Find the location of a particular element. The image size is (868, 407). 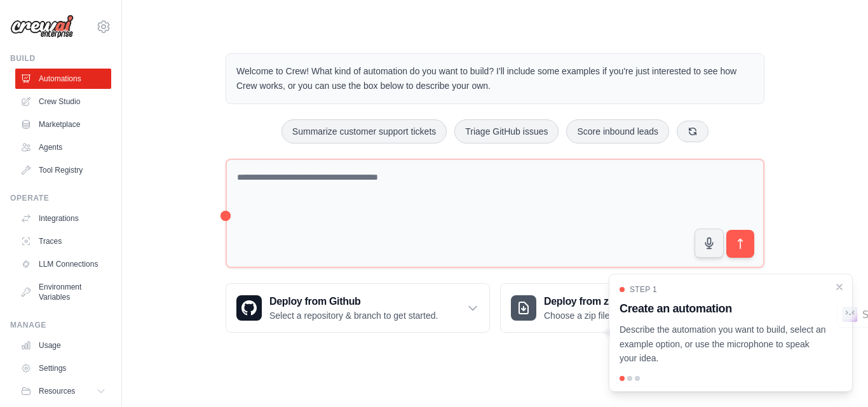

a: Settings is located at coordinates (63, 368).